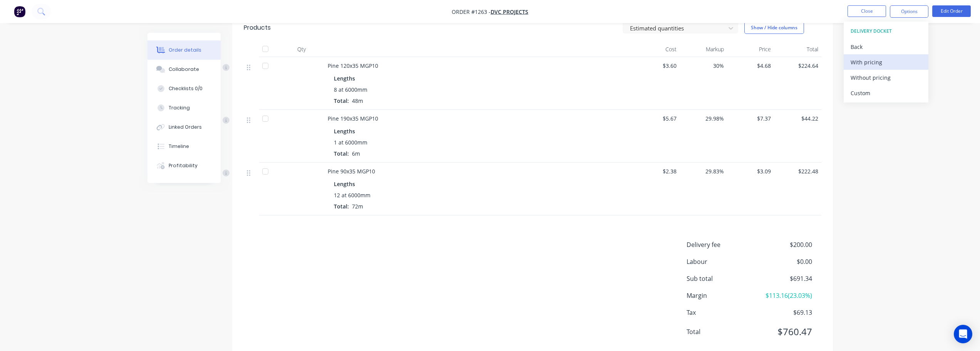 The height and width of the screenshot is (351, 980). I want to click on div: Checklists 0/0, so click(186, 89).